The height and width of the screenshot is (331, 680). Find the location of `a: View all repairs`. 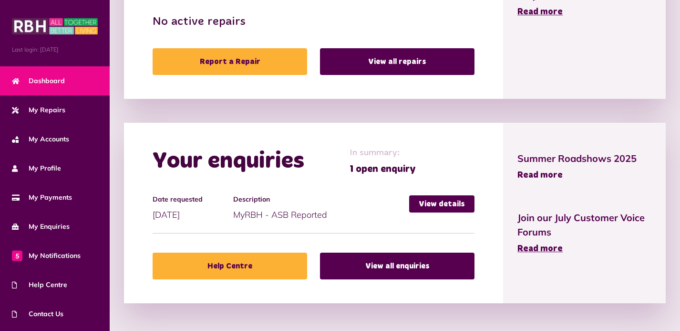

a: View all repairs is located at coordinates (397, 62).